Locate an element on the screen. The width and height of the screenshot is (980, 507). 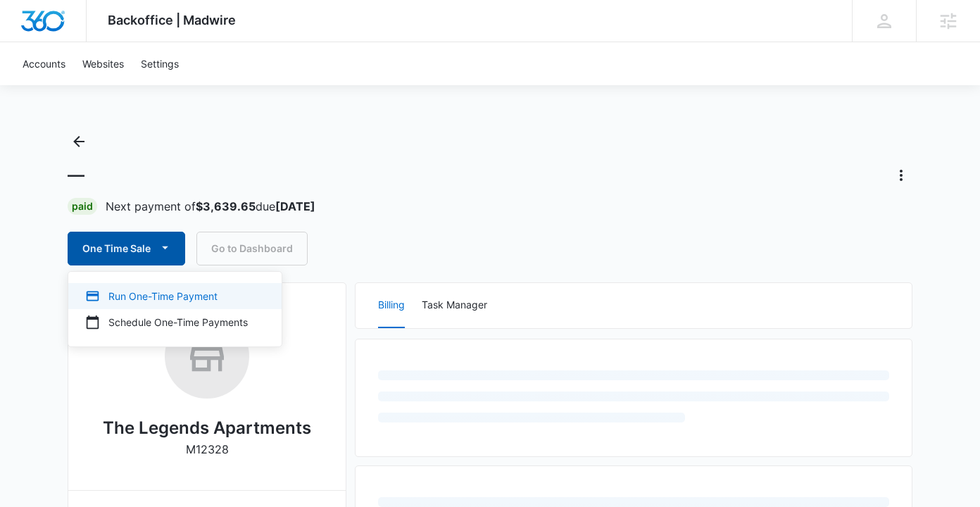
div: Run One-Time Payment is located at coordinates (166, 296).